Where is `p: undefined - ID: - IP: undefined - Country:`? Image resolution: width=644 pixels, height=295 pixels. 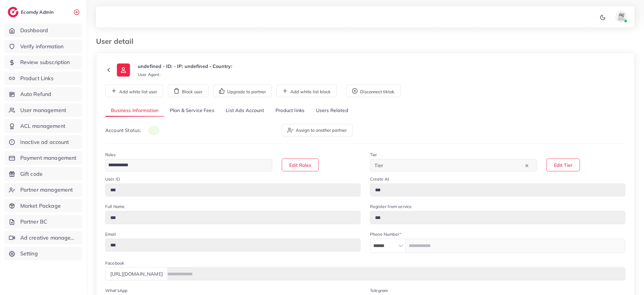 p: undefined - ID: - IP: undefined - Country: is located at coordinates (185, 66).